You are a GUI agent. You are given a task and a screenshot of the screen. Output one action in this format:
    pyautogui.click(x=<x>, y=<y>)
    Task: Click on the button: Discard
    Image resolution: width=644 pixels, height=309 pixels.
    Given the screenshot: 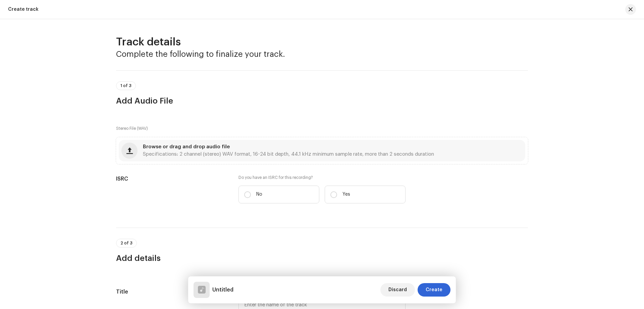 What is the action you would take?
    pyautogui.click(x=398, y=289)
    